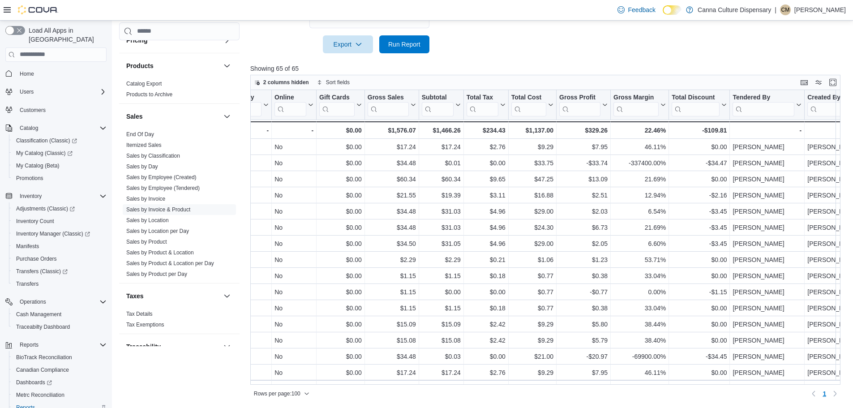 This screenshot has width=853, height=408. Describe the element at coordinates (348, 44) in the screenshot. I see `span: Export` at that location.